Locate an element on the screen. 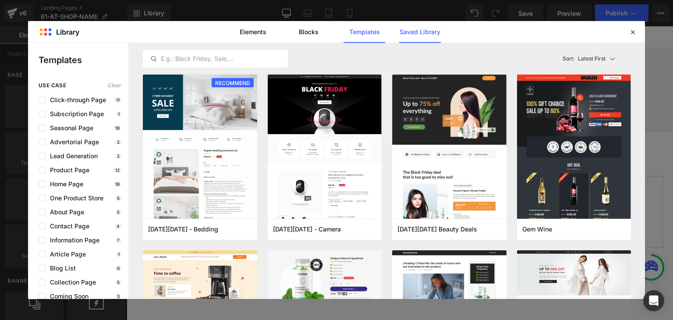 The width and height of the screenshot is (673, 320). span: Black Friday Beauty Deals is located at coordinates (437, 229).